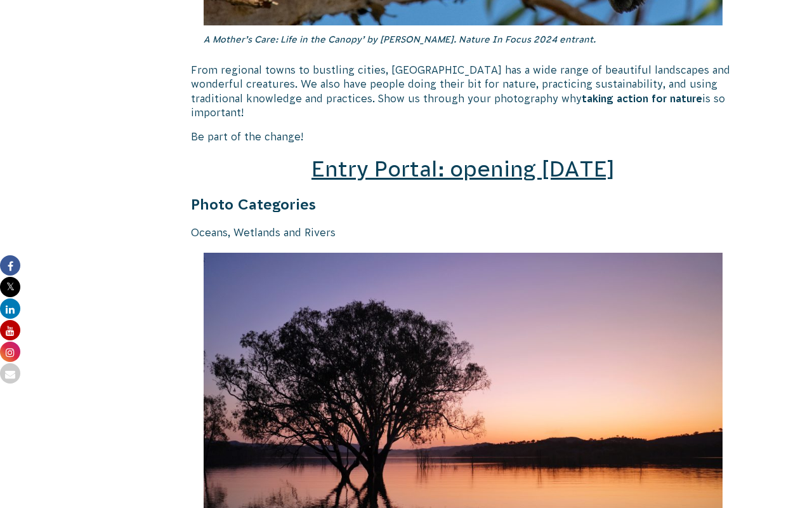  I want to click on p: Oceans, Wetlands and Rivers, so click(463, 233).